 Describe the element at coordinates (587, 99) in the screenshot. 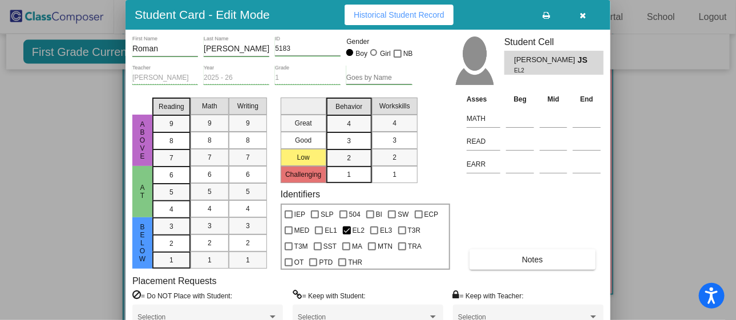

I see `th: End` at that location.